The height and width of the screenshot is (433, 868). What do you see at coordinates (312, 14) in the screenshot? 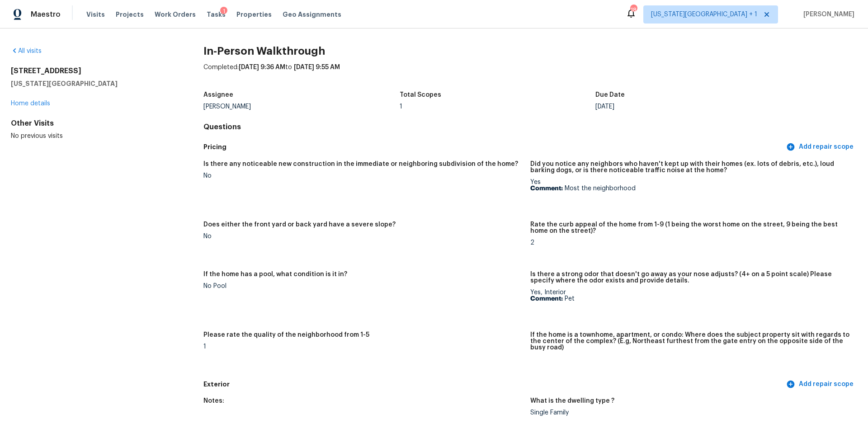
I see `span: Geo Assignments` at bounding box center [312, 14].